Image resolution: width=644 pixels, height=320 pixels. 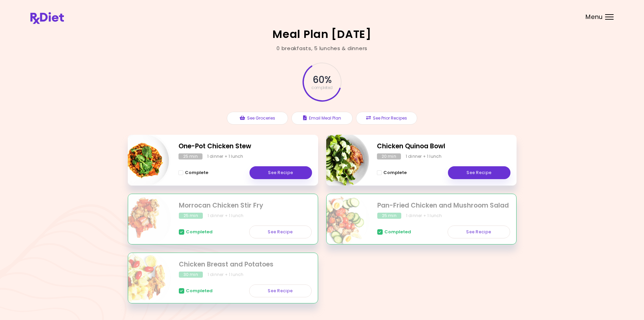 What do you see at coordinates (322, 87) in the screenshot?
I see `span: completed` at bounding box center [322, 87].